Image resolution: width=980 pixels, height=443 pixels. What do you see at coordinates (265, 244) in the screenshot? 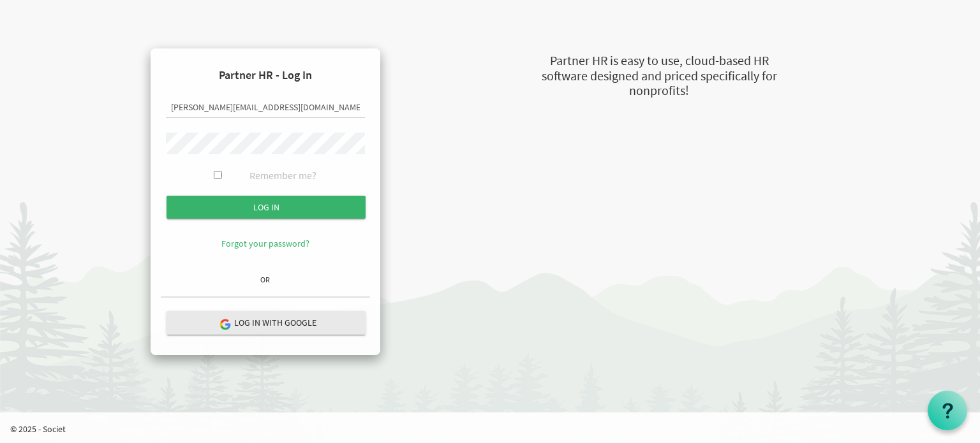
I see `a: Forgot your password?` at bounding box center [265, 244].